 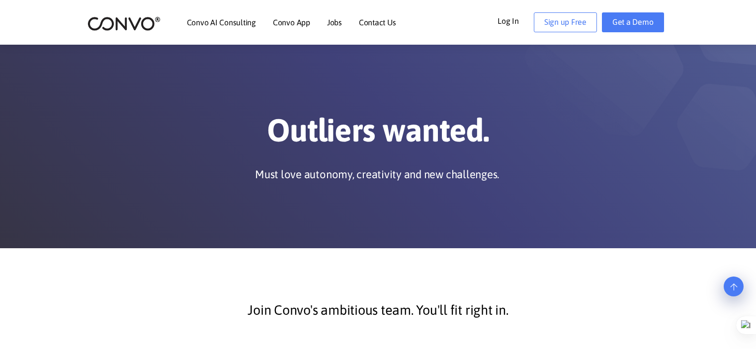 What do you see at coordinates (378, 311) in the screenshot?
I see `p: Join Convo's ambitious team. You'll fit right in.` at bounding box center [378, 311].